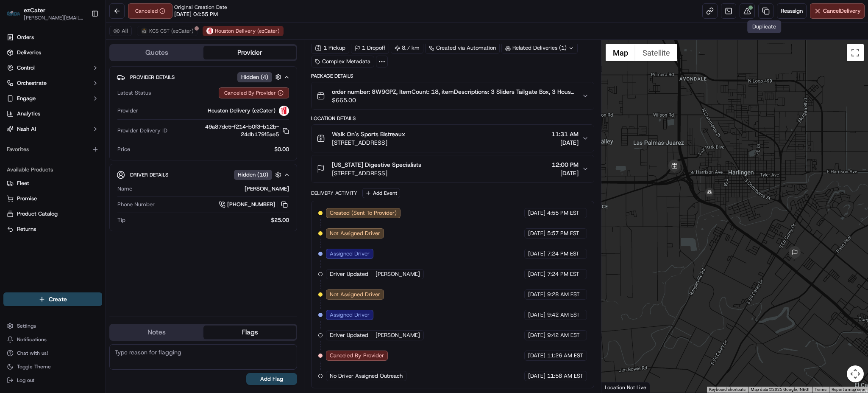  I want to click on button: Add Event, so click(381, 193).